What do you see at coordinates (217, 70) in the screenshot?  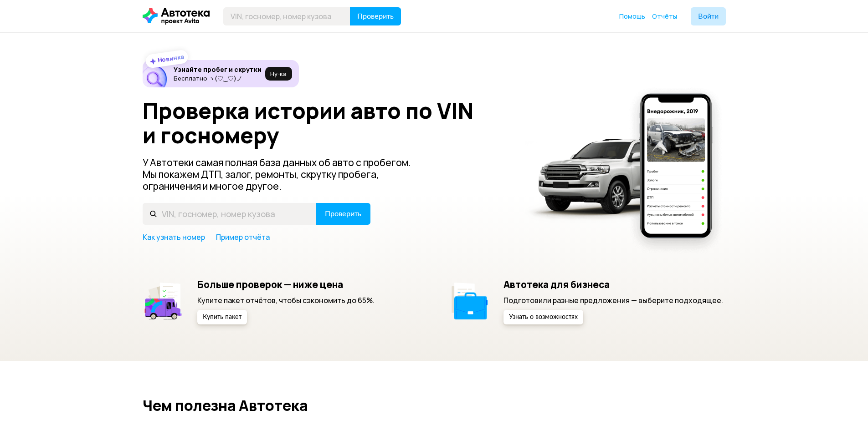 I see `h6: Узнайте пробег и скрутки` at bounding box center [217, 70].